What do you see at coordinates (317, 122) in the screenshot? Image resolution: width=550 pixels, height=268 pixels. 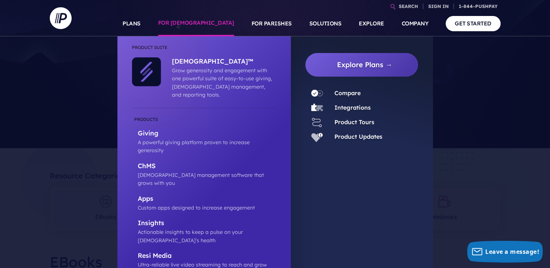 I see `img: Product Tours - Icon` at bounding box center [317, 122].